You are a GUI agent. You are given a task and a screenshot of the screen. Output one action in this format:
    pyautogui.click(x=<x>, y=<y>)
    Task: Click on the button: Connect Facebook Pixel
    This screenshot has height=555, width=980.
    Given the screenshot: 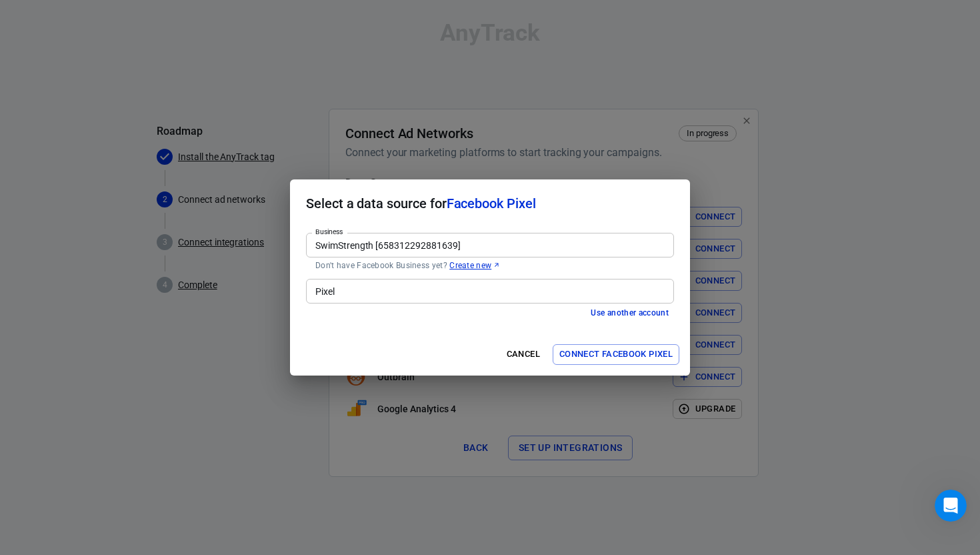 What is the action you would take?
    pyautogui.click(x=616, y=354)
    